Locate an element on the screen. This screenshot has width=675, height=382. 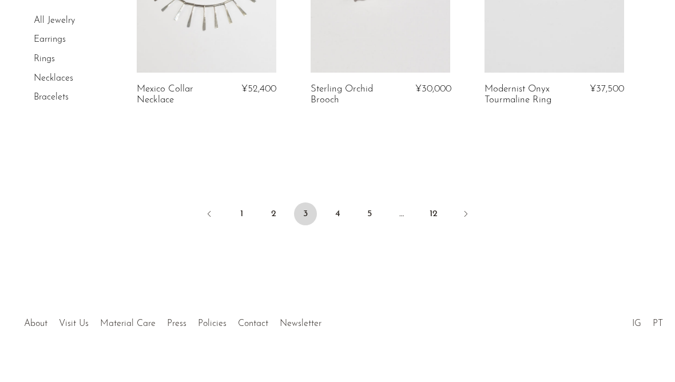
a: Rings is located at coordinates (44, 59).